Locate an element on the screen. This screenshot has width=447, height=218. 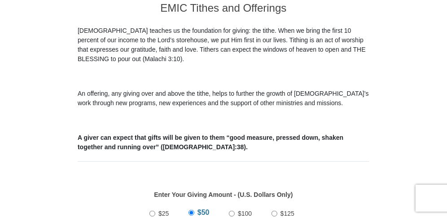
span: $50 is located at coordinates (203, 212).